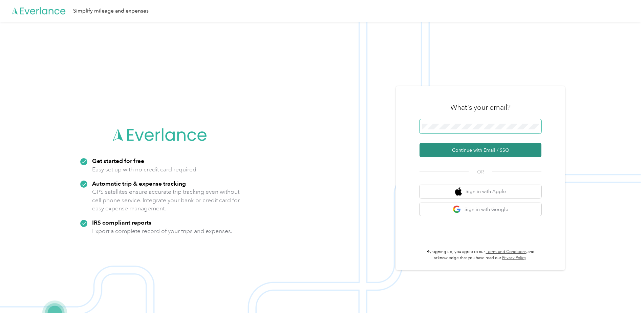 This screenshot has height=313, width=644. Describe the element at coordinates (458, 191) in the screenshot. I see `img: apple logo` at that location.